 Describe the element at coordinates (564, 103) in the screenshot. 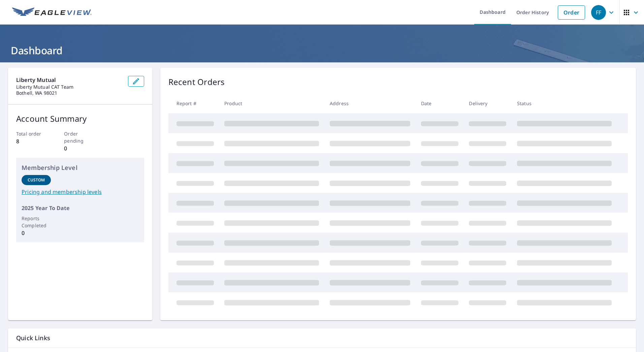

I see `th: Status` at that location.